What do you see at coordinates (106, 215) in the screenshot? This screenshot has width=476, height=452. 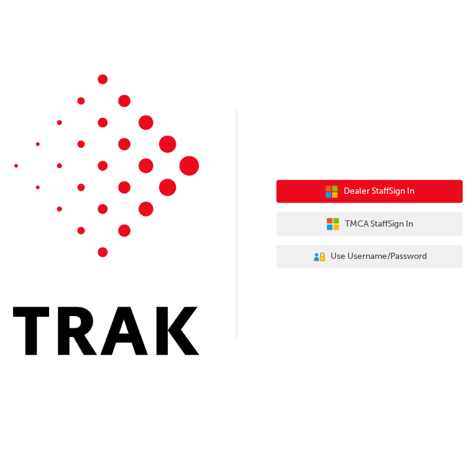 I see `img: Trak` at bounding box center [106, 215].